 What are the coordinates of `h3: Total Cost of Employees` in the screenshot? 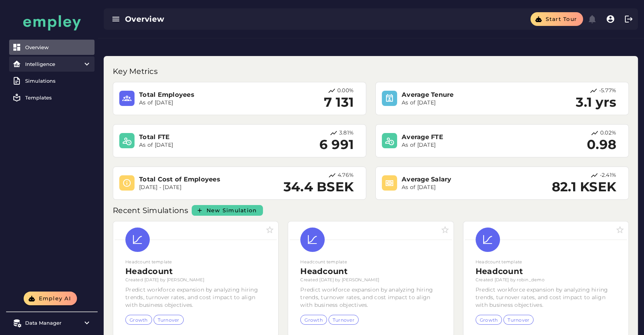 It's located at (199, 179).